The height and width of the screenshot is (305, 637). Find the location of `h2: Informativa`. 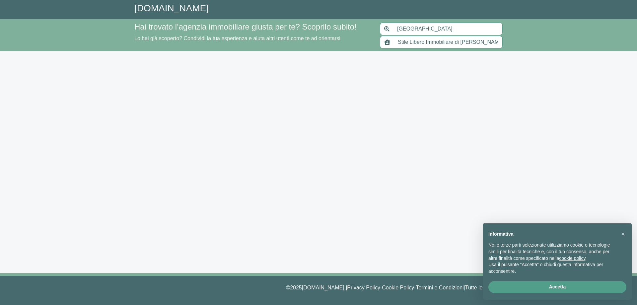

h2: Informativa is located at coordinates (552, 234).